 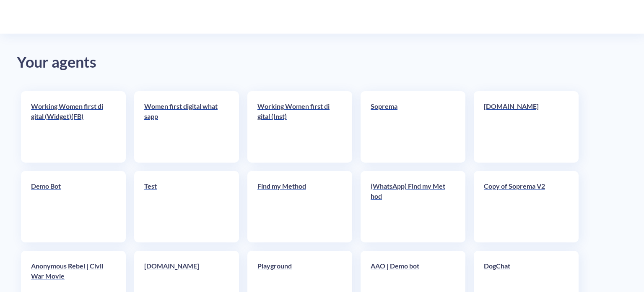 What do you see at coordinates (322, 62) in the screenshot?
I see `div: Your agents` at bounding box center [322, 62].